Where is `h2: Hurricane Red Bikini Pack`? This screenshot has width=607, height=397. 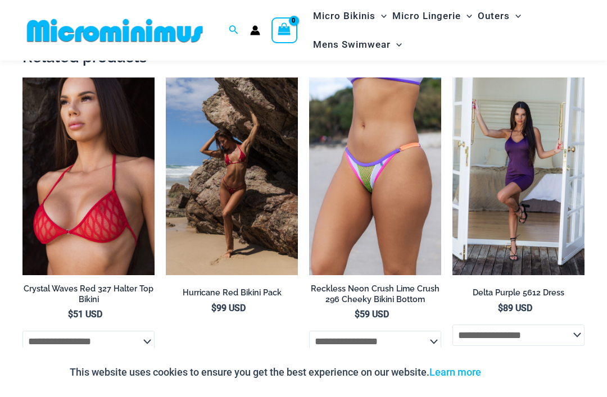
h2: Hurricane Red Bikini Pack is located at coordinates (232, 293).